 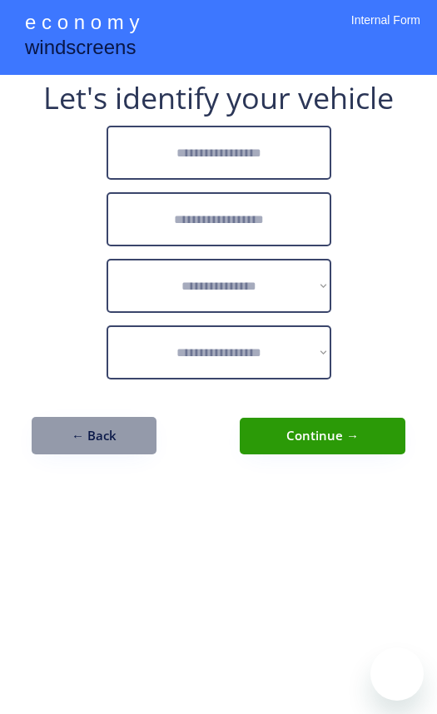 What do you see at coordinates (80, 49) in the screenshot?
I see `div: windscreens` at bounding box center [80, 49].